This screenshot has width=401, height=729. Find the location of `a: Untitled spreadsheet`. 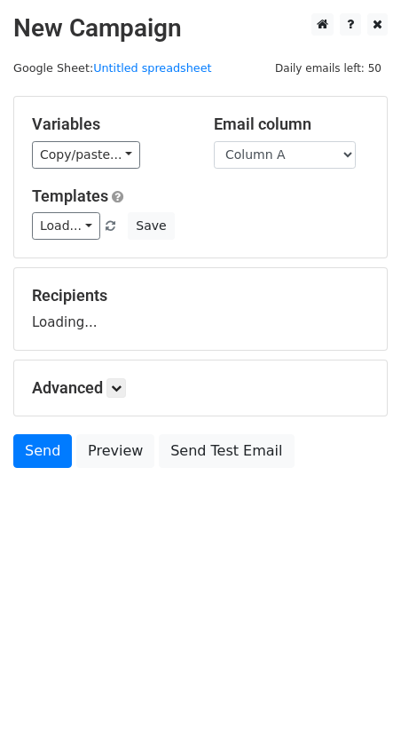

a: Untitled spreadsheet is located at coordinates (152, 67).